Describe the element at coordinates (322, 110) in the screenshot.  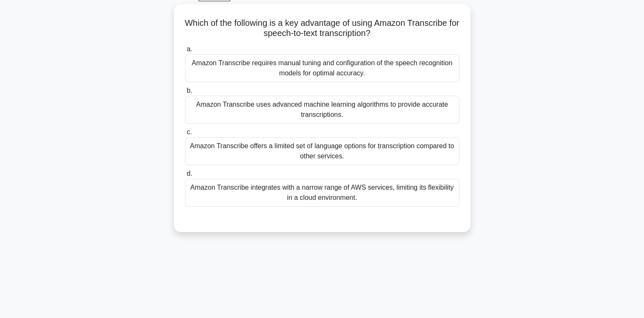
I see `div: Amazon Transcribe uses advanced machine learning algorithms to provide accurate transcriptions.` at that location.